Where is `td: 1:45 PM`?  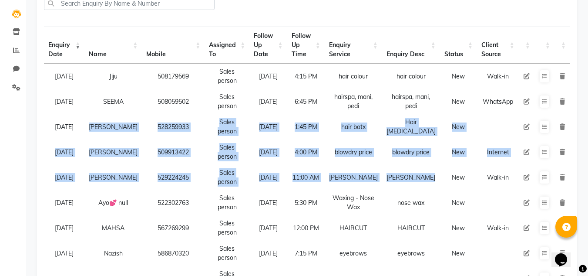 td: 1:45 PM is located at coordinates (306, 127).